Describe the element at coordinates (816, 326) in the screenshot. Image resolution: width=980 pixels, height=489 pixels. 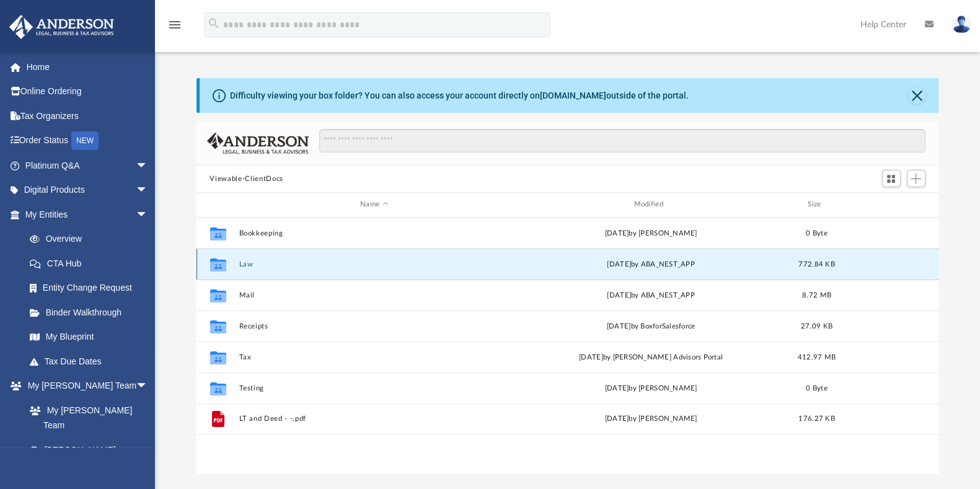
I see `span: 27.09 KB` at that location.